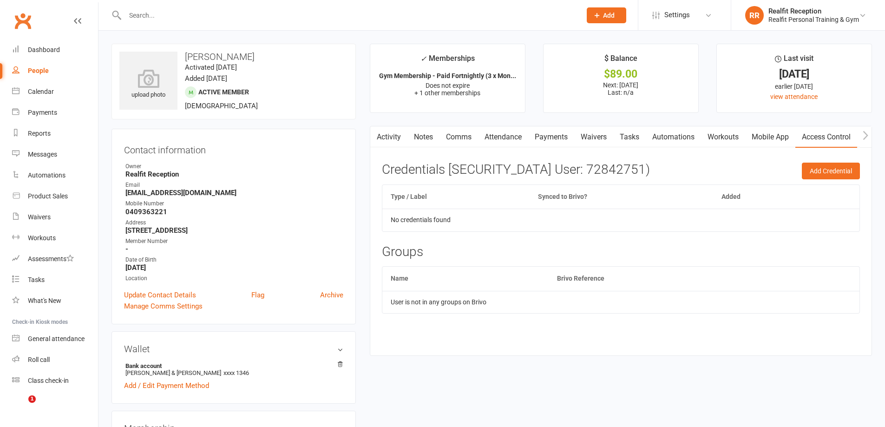 Image resolution: width=885 pixels, height=427 pixels. I want to click on th: Synced to Brivo?, so click(621, 197).